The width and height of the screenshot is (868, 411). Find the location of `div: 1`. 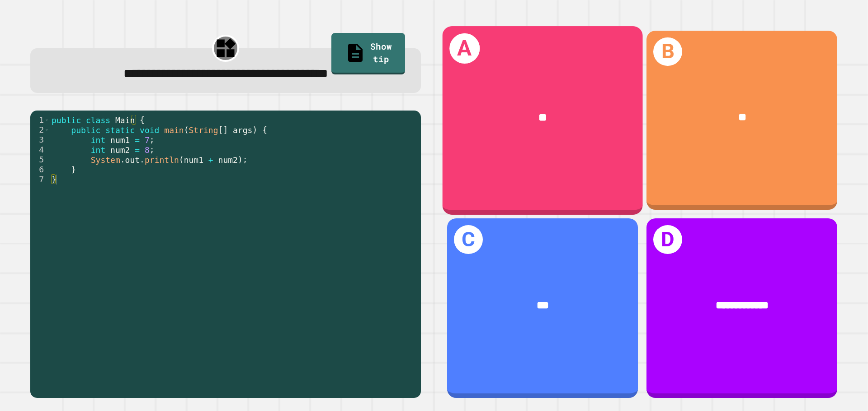

div: 1 is located at coordinates (40, 120).